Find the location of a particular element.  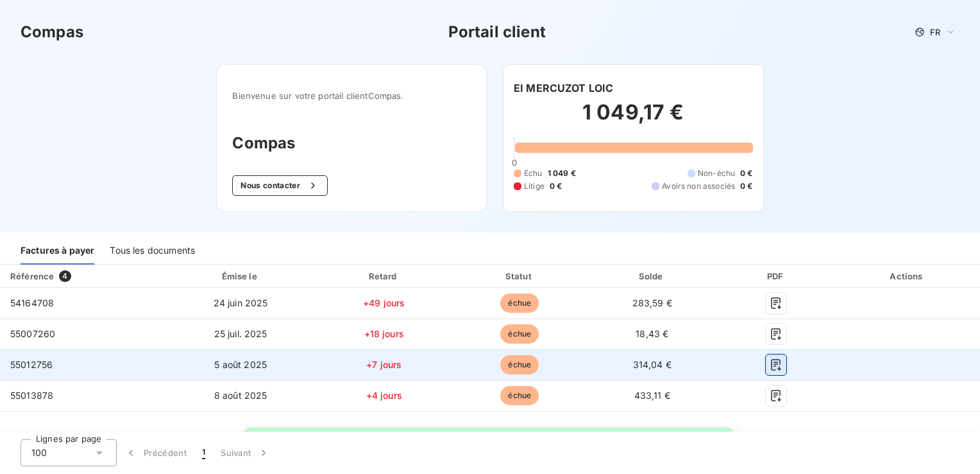

div: Actions is located at coordinates (907, 276).